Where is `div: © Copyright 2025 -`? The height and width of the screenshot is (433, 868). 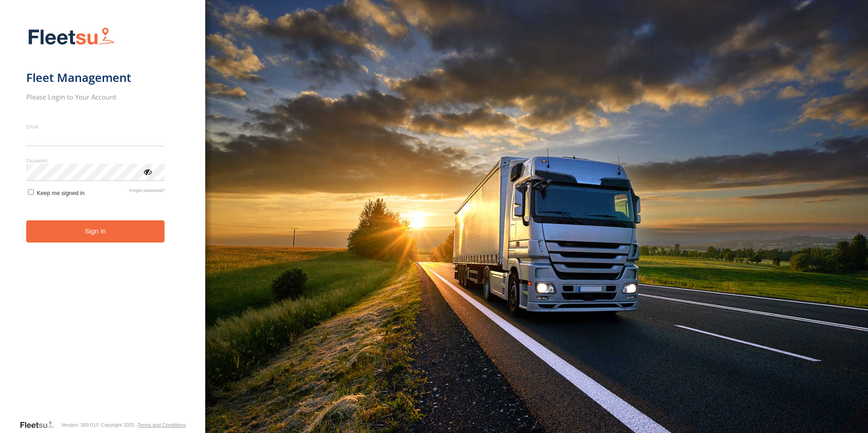 div: © Copyright 2025 - is located at coordinates (141, 424).